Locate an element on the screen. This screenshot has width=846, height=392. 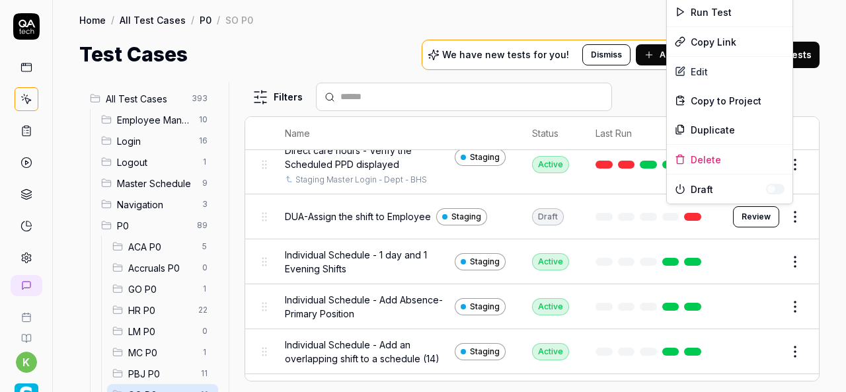
span: Copy to Project is located at coordinates (726, 101).